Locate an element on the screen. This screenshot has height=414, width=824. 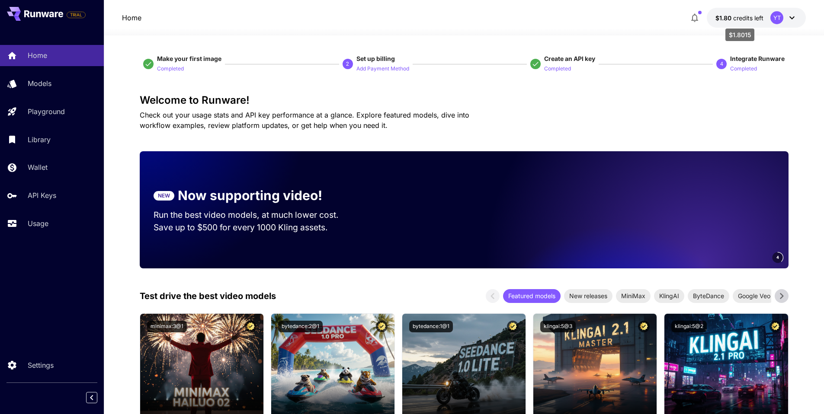
button: klingai:5@2 is located at coordinates (689, 327).